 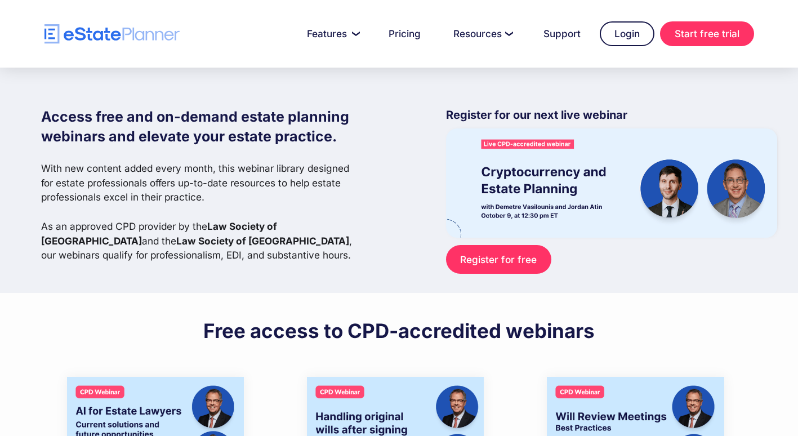 I want to click on a: Pricing, so click(x=404, y=34).